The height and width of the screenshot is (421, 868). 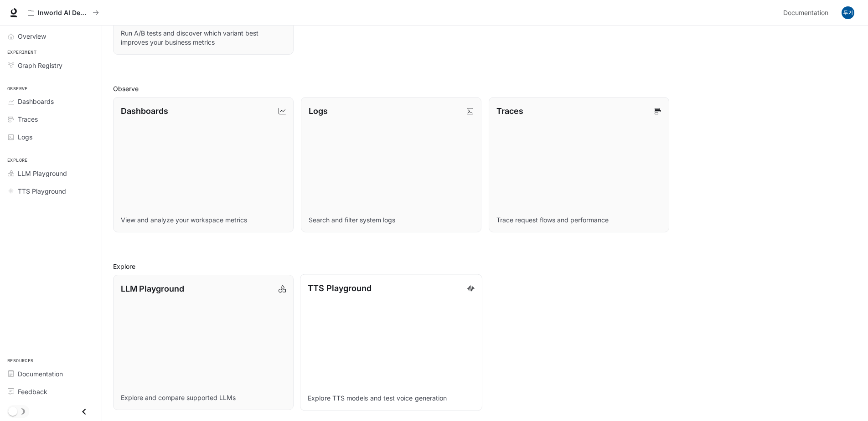 What do you see at coordinates (51, 36) in the screenshot?
I see `a: Overview` at bounding box center [51, 36].